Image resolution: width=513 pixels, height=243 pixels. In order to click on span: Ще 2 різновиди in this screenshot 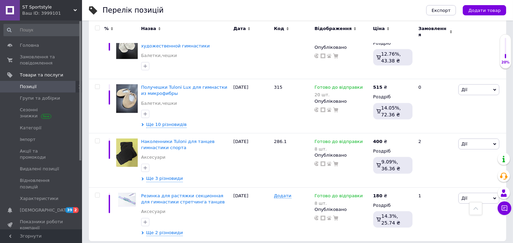, I will do `click(165, 233)`.